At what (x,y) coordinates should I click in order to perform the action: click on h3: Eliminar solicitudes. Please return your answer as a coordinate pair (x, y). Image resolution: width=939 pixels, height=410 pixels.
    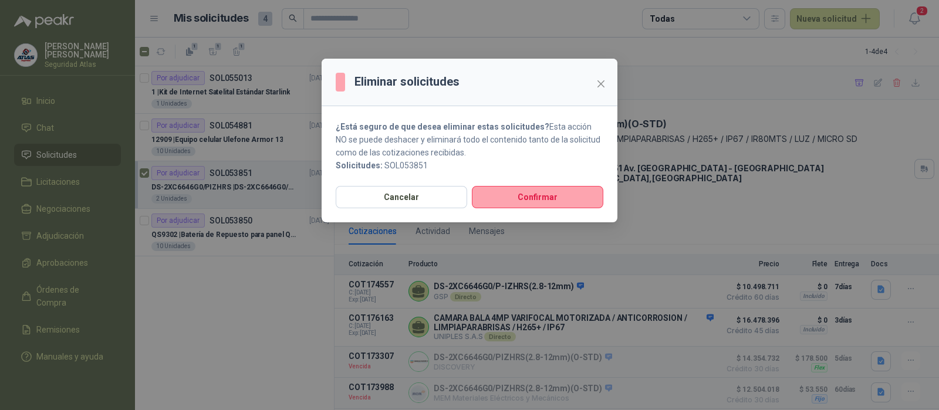
    Looking at the image, I should click on (407, 82).